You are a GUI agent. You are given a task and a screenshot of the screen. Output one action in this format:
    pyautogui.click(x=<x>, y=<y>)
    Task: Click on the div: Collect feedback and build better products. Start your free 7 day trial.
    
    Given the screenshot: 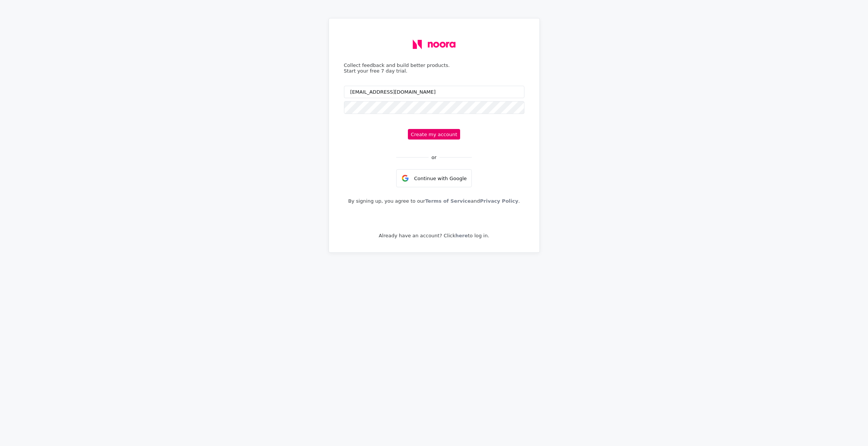 What is the action you would take?
    pyautogui.click(x=434, y=68)
    